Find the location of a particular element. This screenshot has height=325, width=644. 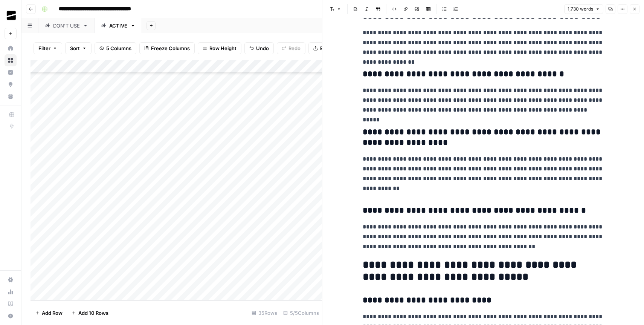

button: Filter is located at coordinates (48, 48).